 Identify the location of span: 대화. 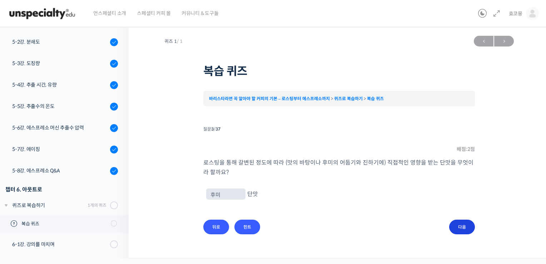
(70, 218).